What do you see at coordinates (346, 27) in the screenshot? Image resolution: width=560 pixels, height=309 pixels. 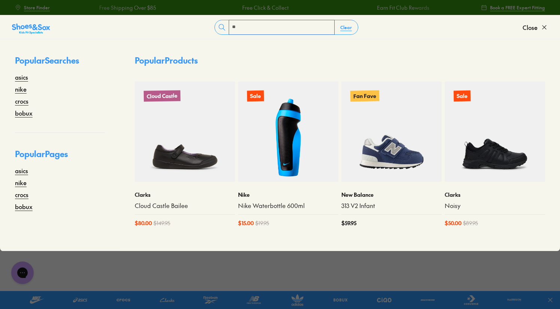 I see `button: Clear` at bounding box center [346, 27].